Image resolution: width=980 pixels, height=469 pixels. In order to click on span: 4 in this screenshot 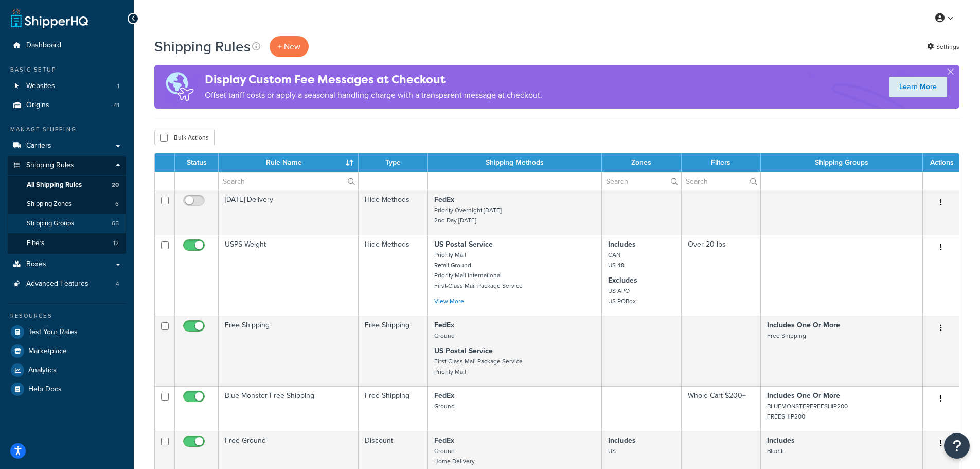, I will do `click(117, 283)`.